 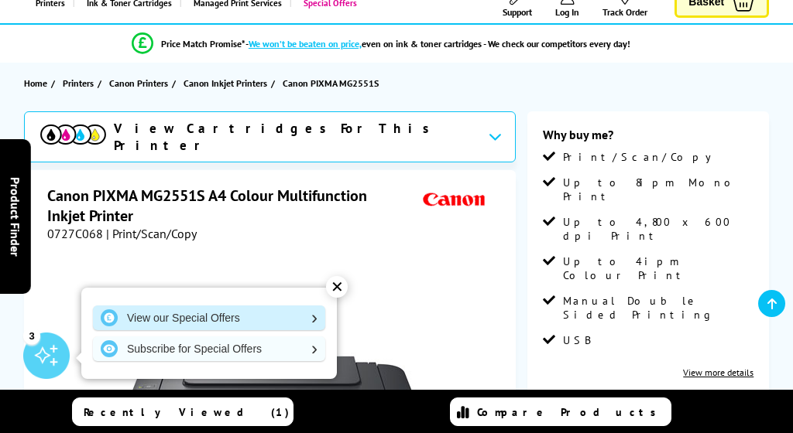 What do you see at coordinates (454, 200) in the screenshot?
I see `img: Canon` at bounding box center [454, 200].